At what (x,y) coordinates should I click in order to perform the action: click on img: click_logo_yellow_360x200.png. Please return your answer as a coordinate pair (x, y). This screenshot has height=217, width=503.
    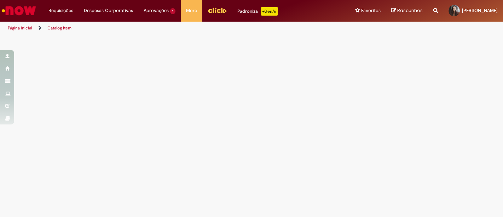
    Looking at the image, I should click on (217, 10).